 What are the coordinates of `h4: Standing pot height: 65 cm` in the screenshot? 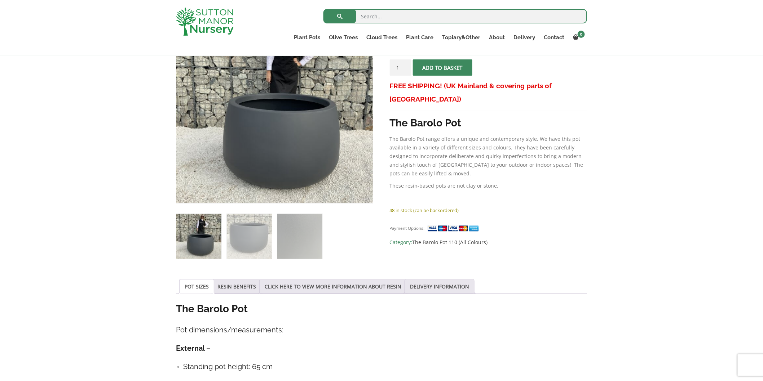 It's located at (385, 367).